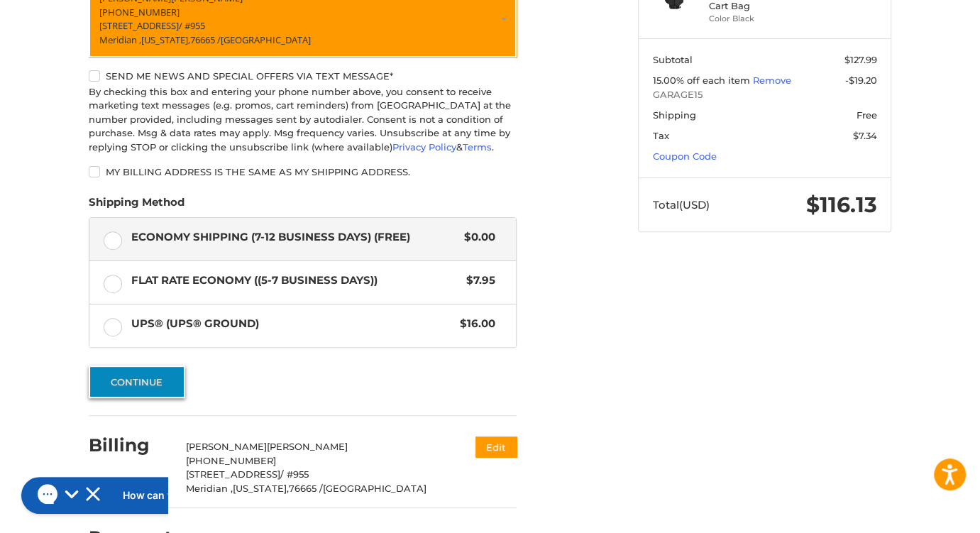 This screenshot has width=980, height=533. What do you see at coordinates (703, 80) in the screenshot?
I see `span: 15.00% off each item` at bounding box center [703, 80].